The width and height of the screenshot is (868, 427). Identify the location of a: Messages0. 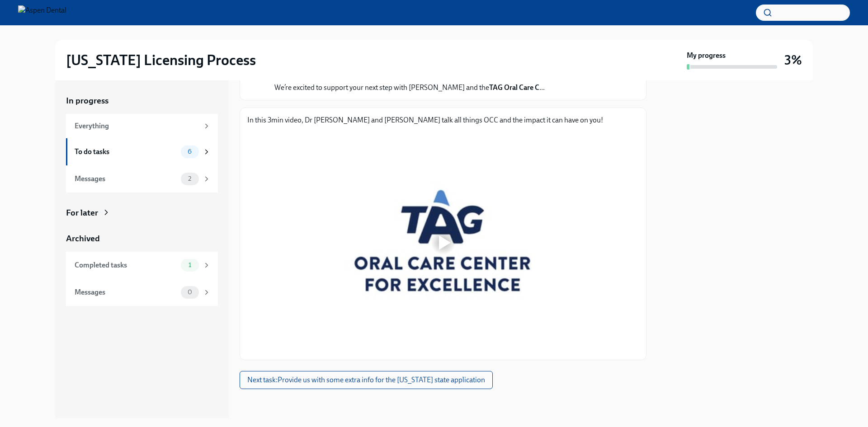
(142, 292).